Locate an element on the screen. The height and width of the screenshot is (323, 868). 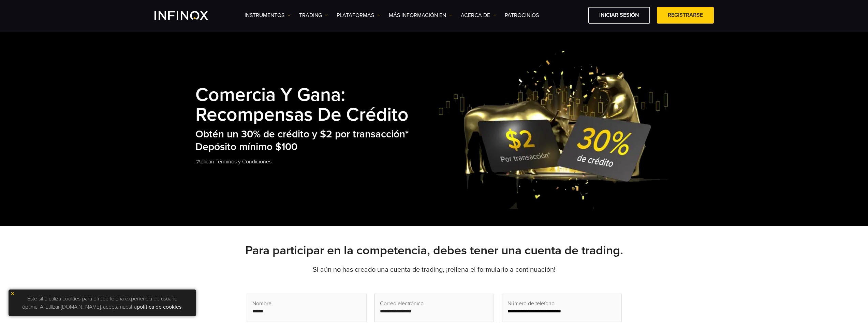
a: INFINOX Logo is located at coordinates (189, 15).